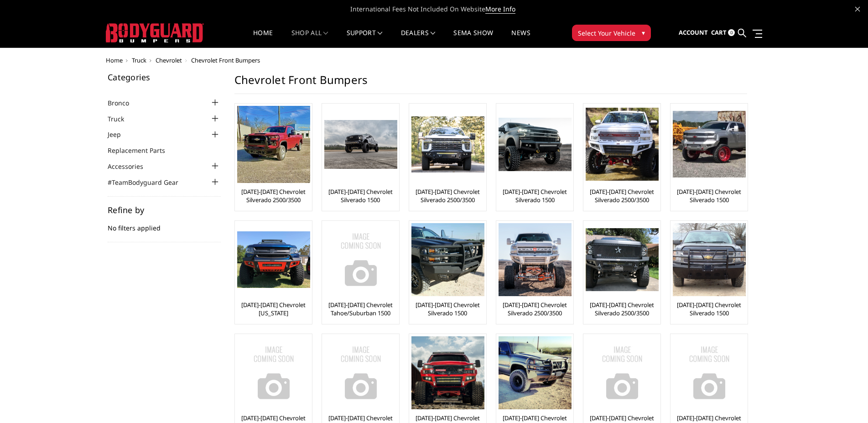 This screenshot has width=868, height=423. Describe the element at coordinates (149, 182) in the screenshot. I see `a: #TeamBodyguard Gear` at that location.